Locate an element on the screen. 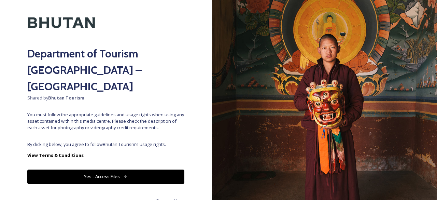  span: You must follow the appropriate guidelines and usage rights when using any asset contained within... is located at coordinates (106, 121).